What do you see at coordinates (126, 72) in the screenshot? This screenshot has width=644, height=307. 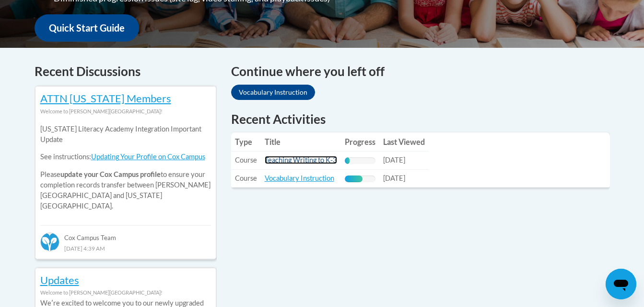 I see `h4: Recent Discussions` at bounding box center [126, 72].